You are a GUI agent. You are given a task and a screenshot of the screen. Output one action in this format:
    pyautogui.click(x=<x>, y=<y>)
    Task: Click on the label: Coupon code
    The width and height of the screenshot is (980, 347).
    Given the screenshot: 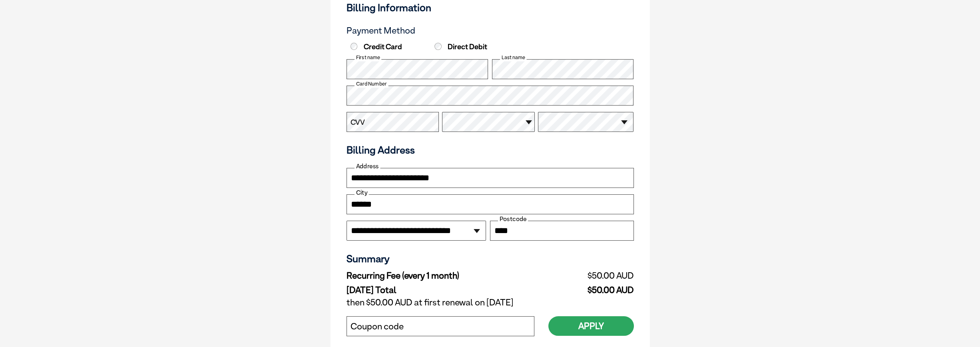 What is the action you would take?
    pyautogui.click(x=377, y=327)
    